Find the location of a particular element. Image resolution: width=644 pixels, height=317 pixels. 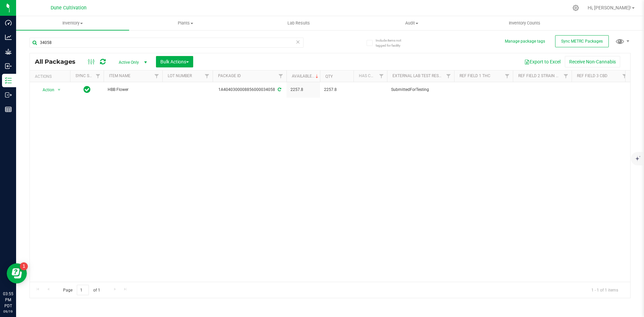

span: 1 - 1 of 1 items is located at coordinates (605, 290).